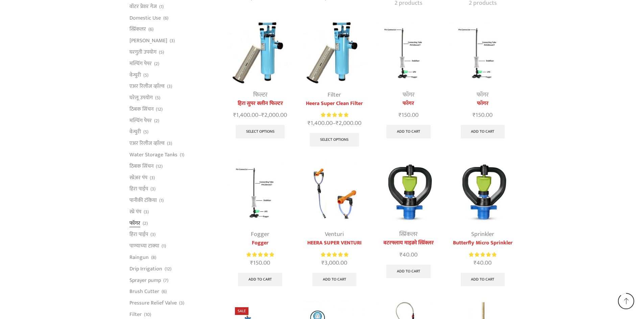  I want to click on a: Brush Cutter, so click(144, 292).